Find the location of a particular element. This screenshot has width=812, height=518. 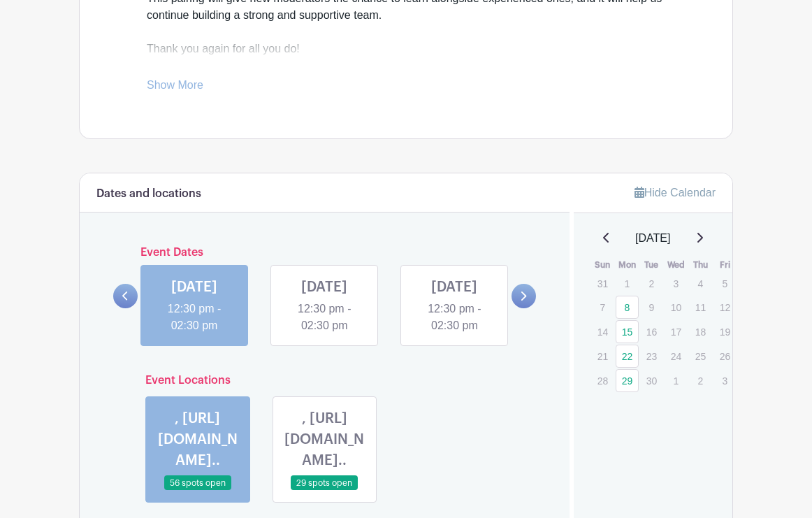

p: 4 is located at coordinates (700, 283).